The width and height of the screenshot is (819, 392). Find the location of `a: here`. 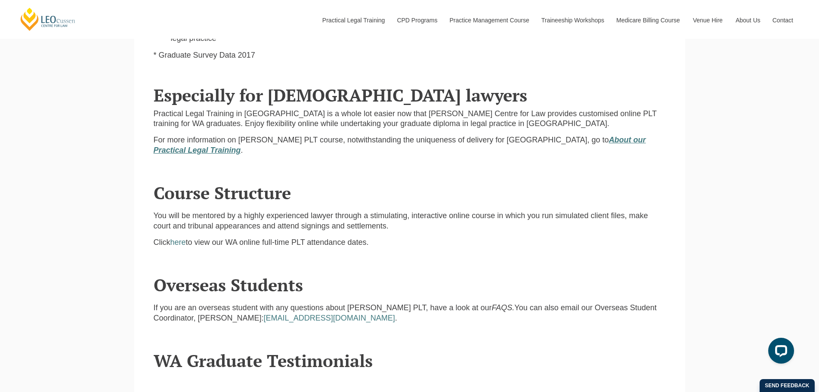

a: here is located at coordinates (178, 242).